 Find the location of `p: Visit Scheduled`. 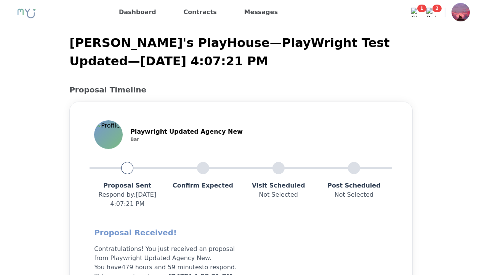

p: Visit Scheduled is located at coordinates (279, 185).